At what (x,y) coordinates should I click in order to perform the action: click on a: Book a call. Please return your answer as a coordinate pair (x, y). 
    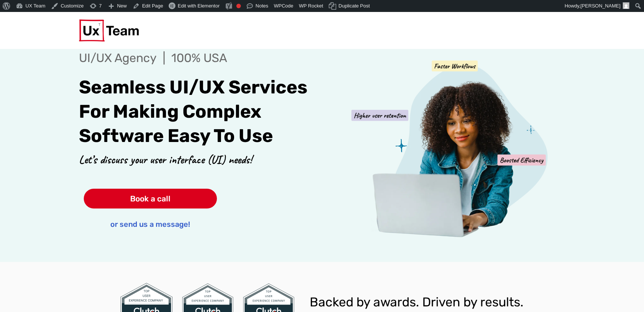
    Looking at the image, I should click on (150, 199).